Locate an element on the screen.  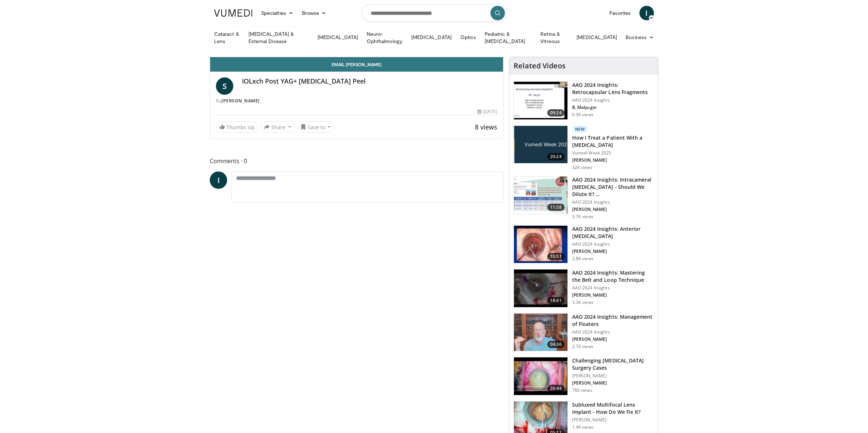
span: S is located at coordinates (225, 86).